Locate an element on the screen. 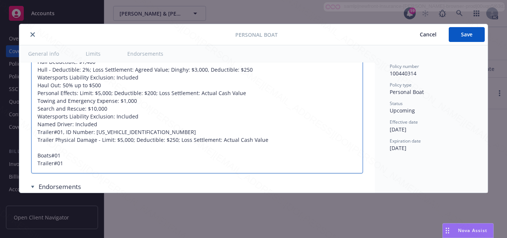 This screenshot has height=238, width=507. button: Nova Assist is located at coordinates (468, 230).